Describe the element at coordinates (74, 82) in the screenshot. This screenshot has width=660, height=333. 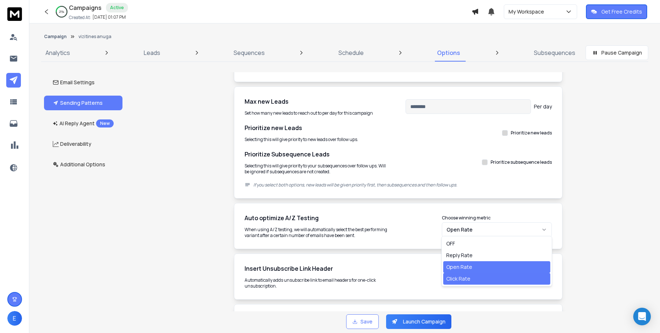
I see `p: Email Settings` at that location.